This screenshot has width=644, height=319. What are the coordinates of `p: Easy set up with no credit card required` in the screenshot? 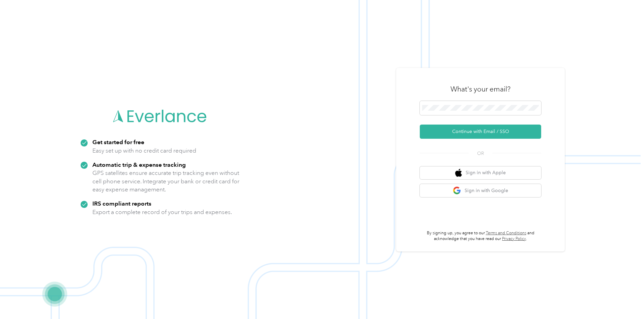 It's located at (144, 151).